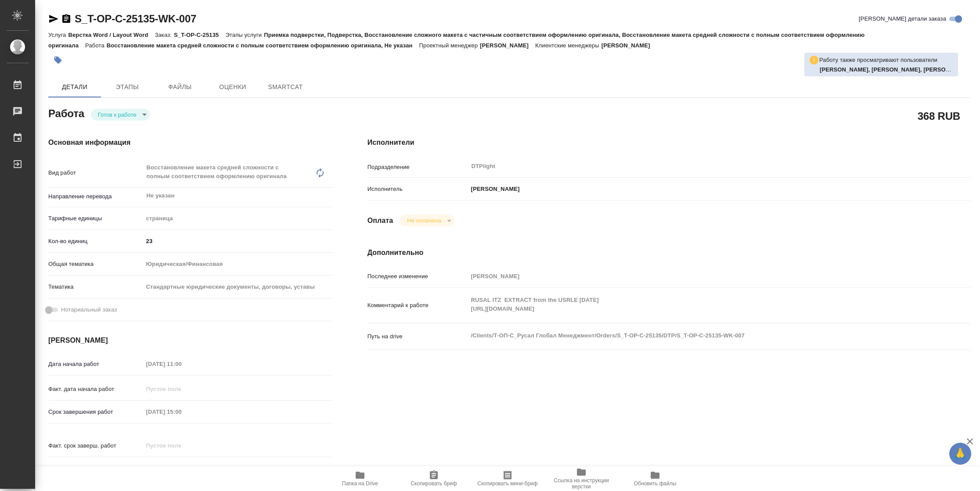 The image size is (980, 491). Describe the element at coordinates (95, 287) in the screenshot. I see `p: Тематика` at that location.